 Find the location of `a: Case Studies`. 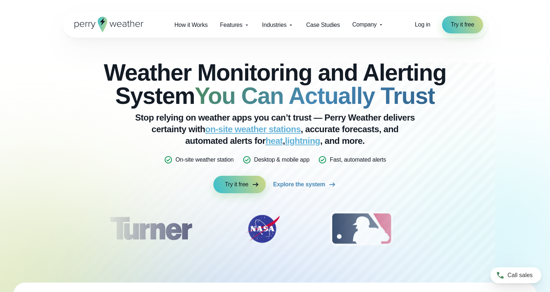

a: Case Studies is located at coordinates (323, 25).